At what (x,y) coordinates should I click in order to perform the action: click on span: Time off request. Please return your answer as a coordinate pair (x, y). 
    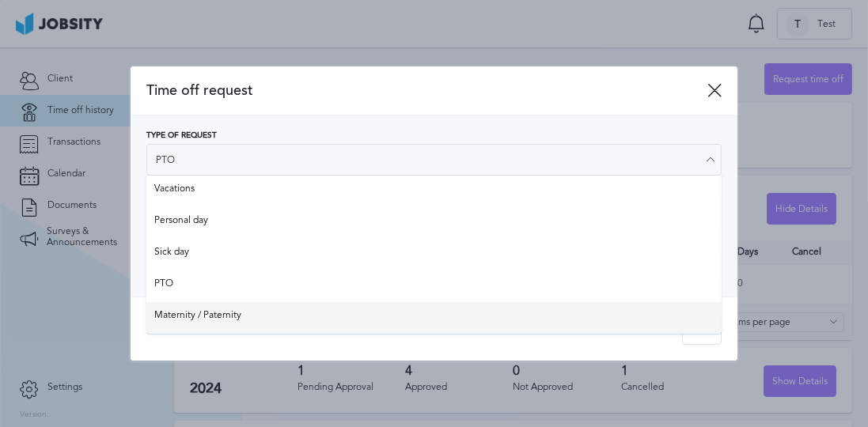
    Looking at the image, I should click on (427, 90).